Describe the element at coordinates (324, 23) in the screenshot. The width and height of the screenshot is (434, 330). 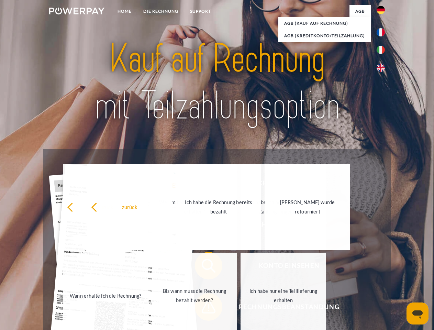
I see `a: AGB (Kauf auf Rechnung)` at that location.